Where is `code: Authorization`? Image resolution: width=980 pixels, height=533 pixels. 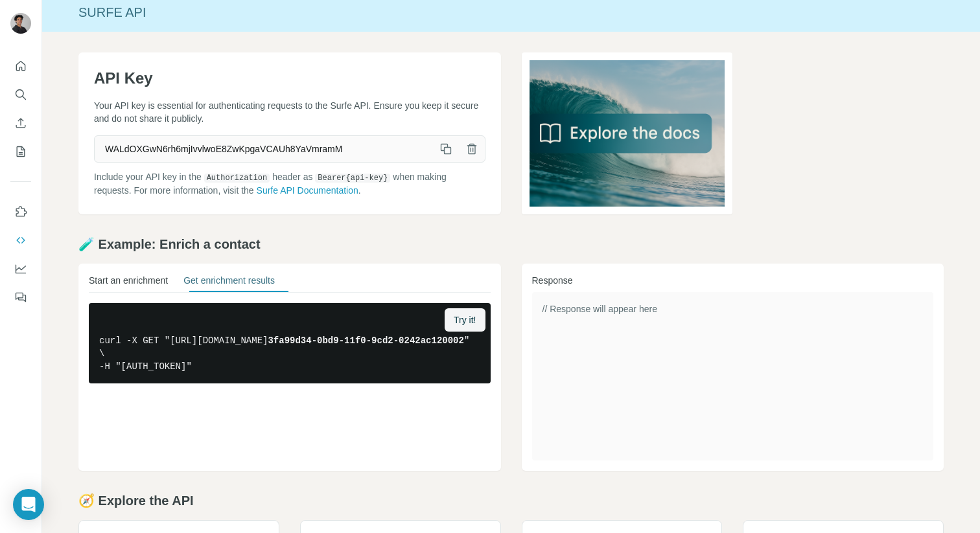
code: Authorization is located at coordinates (237, 178).